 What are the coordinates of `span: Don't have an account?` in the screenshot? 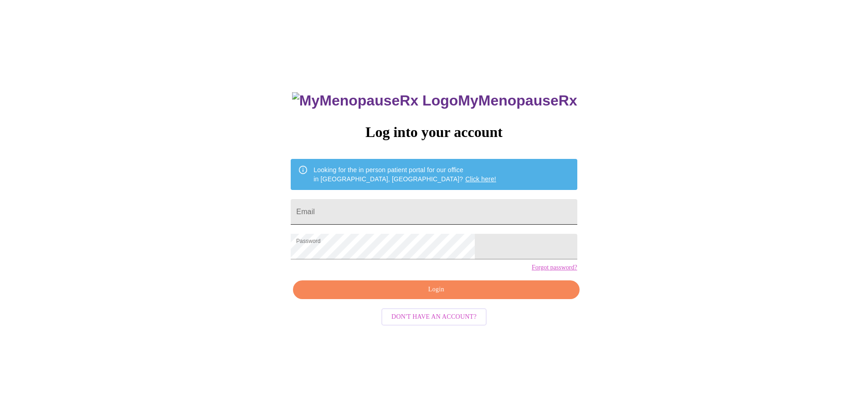 It's located at (434, 317).